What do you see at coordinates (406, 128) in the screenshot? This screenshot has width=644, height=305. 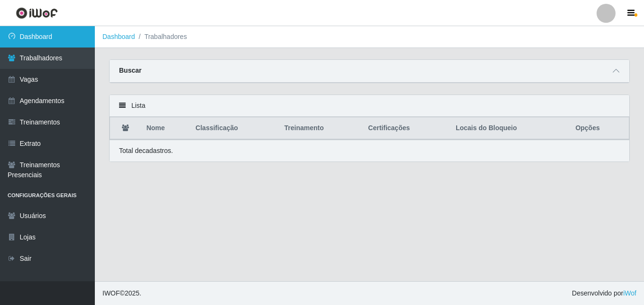 I see `th: Certificações` at bounding box center [406, 128].